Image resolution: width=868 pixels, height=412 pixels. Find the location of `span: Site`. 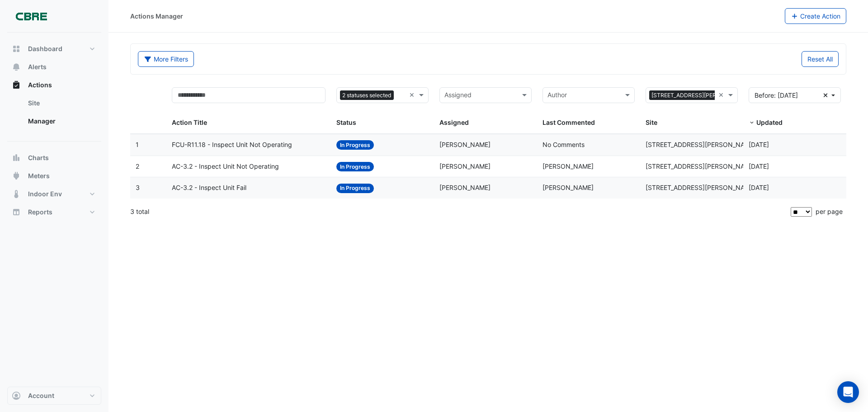

span: Site is located at coordinates (652, 122).